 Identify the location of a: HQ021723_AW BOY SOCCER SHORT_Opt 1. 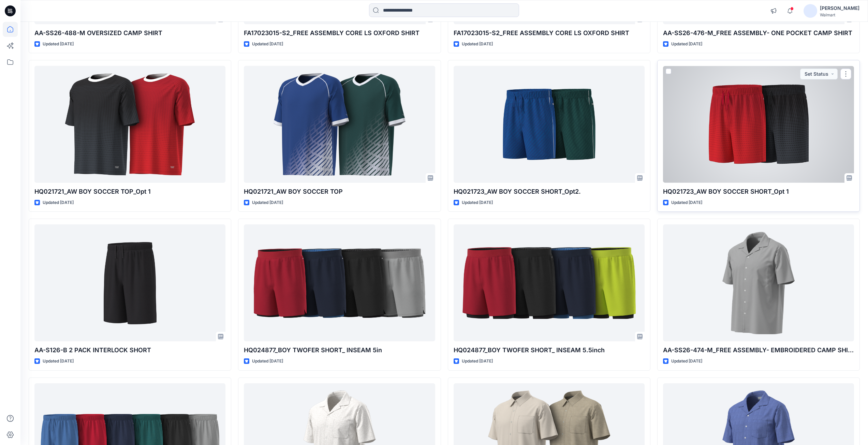
(759, 124).